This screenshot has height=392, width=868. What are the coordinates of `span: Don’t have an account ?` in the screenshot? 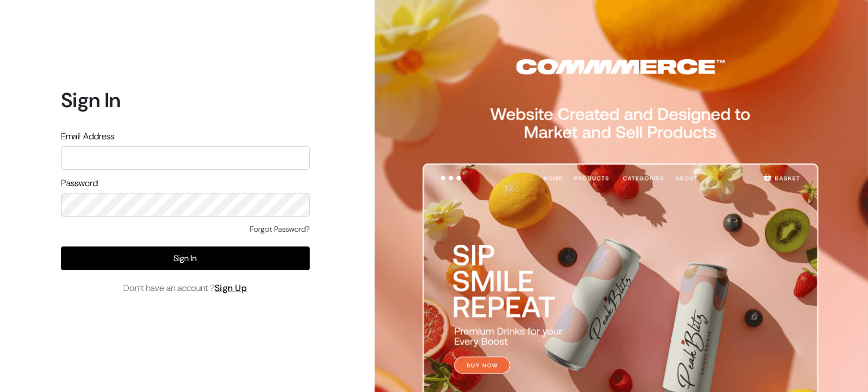 It's located at (185, 289).